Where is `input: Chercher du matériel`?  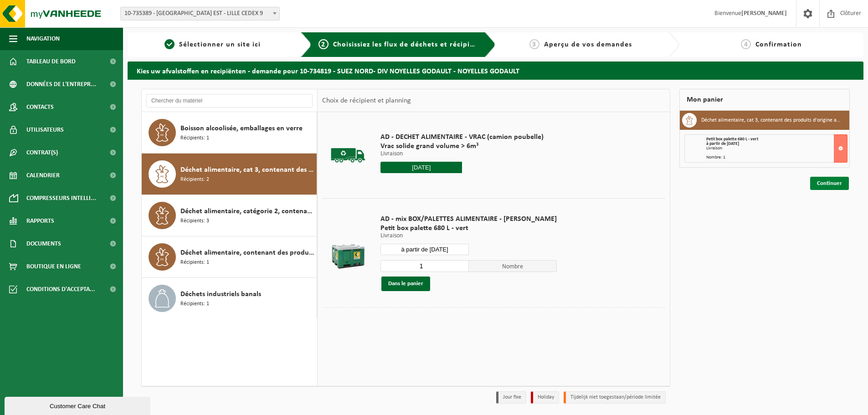 input: Chercher du matériel is located at coordinates (229, 101).